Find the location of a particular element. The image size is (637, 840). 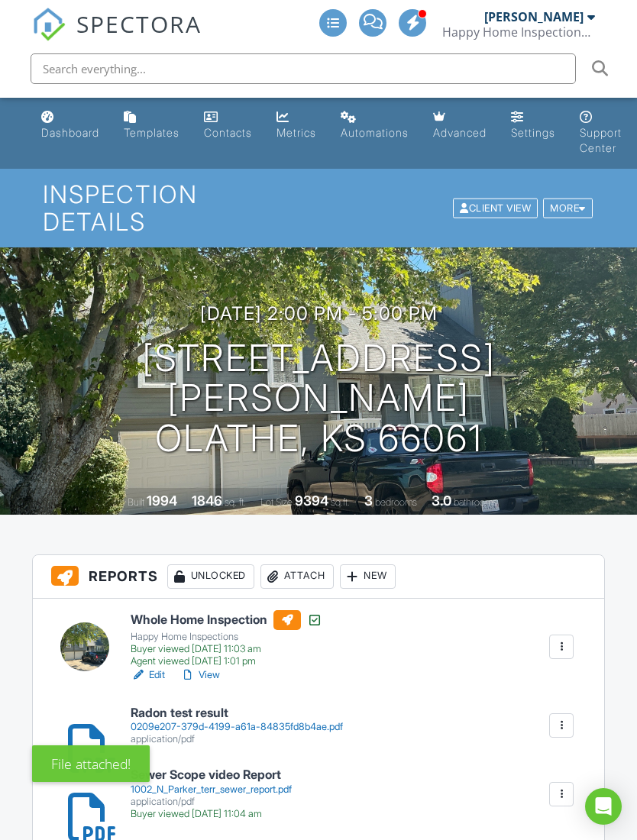

h6: Radon test result is located at coordinates (237, 714).